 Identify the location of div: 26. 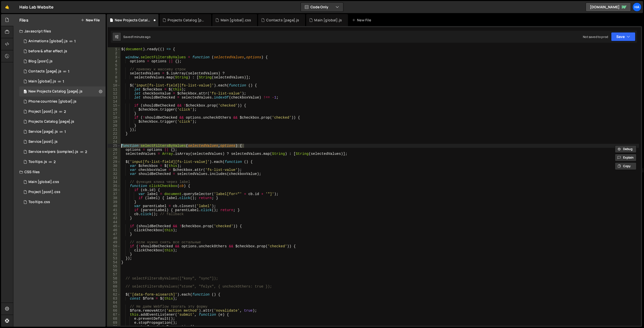
(114, 150).